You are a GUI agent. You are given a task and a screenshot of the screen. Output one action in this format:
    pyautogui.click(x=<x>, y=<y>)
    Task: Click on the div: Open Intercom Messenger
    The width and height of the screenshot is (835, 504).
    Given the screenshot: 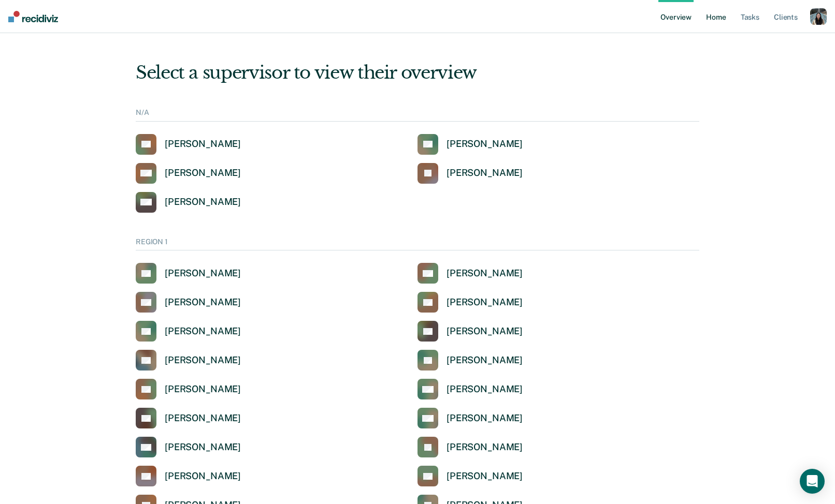 What is the action you would take?
    pyautogui.click(x=813, y=481)
    